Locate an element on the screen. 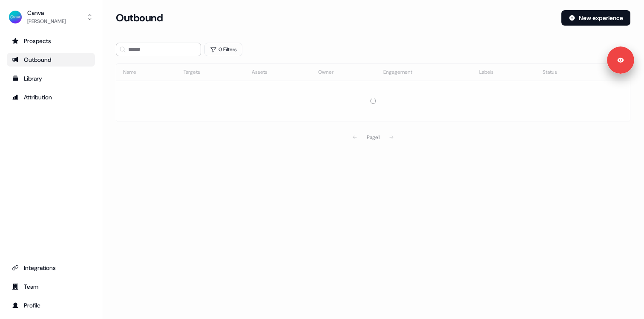 This screenshot has height=319, width=644. h3: Outbound is located at coordinates (139, 18).